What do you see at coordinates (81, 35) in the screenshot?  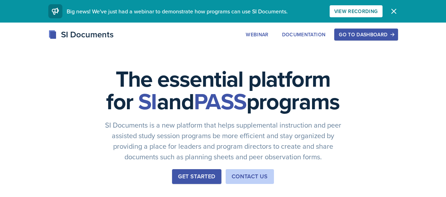 I see `div: SI Documents` at bounding box center [81, 35].